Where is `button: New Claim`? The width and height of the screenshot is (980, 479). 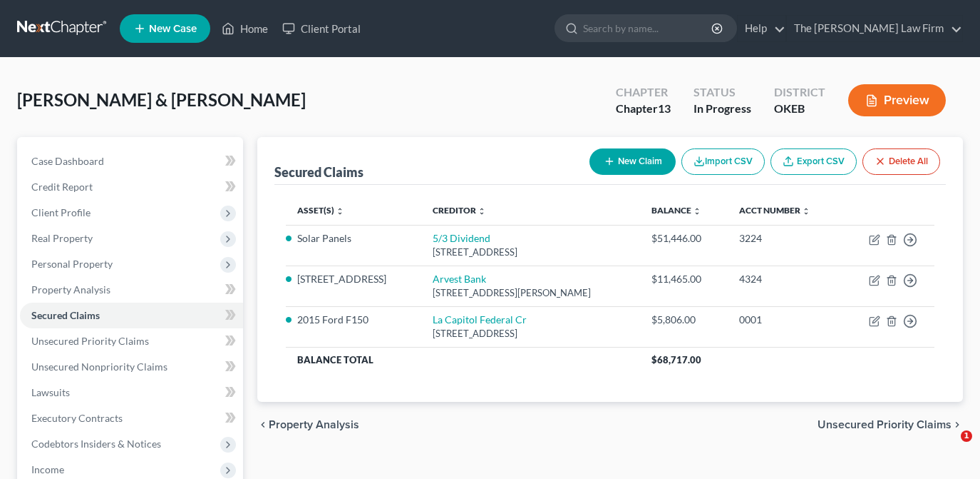
button: New Claim is located at coordinates (632, 162).